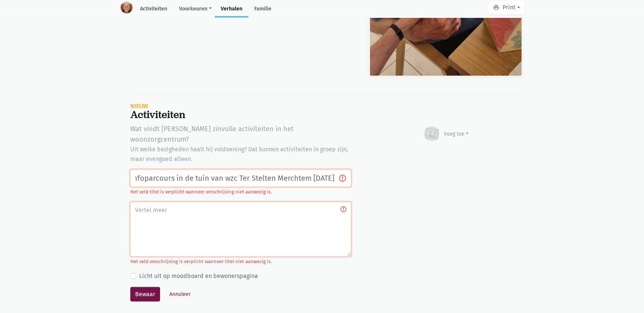 The width and height of the screenshot is (644, 313). I want to click on div: Nieuw, so click(326, 106).